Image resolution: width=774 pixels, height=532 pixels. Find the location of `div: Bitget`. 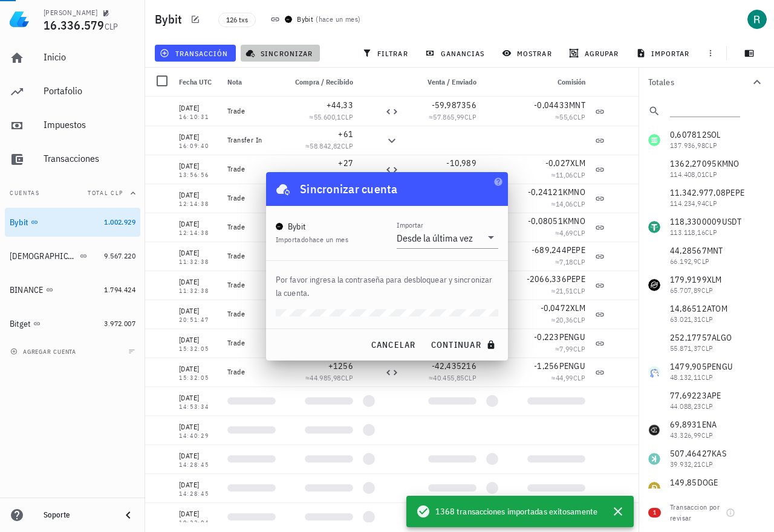

div: Bitget is located at coordinates (20, 324).